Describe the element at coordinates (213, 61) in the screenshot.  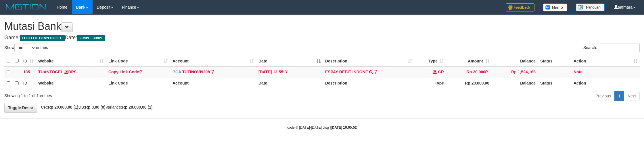
I see `th: Account: activate to sort column ascending` at that location.